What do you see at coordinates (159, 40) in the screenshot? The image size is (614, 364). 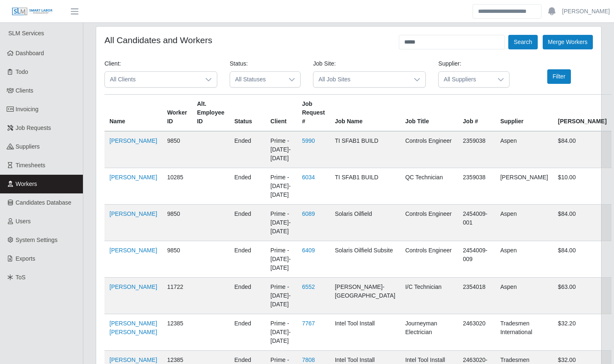 I see `h4: All Candidates and Workers` at bounding box center [159, 40].